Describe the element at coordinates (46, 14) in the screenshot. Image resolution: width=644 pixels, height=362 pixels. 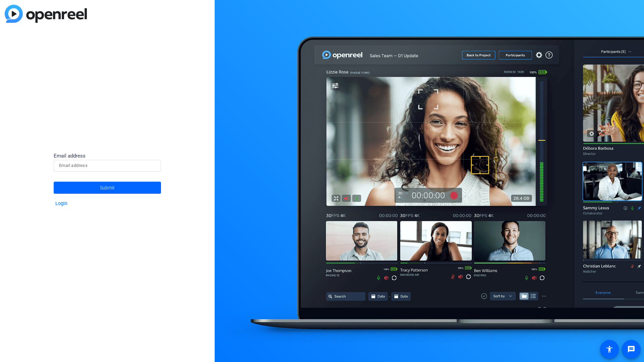
I see `img: blue-gradient.svg` at that location.